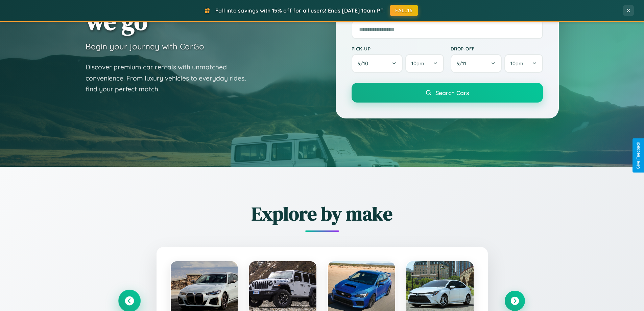 The image size is (644, 311). I want to click on span: 9 / 11, so click(463, 64).